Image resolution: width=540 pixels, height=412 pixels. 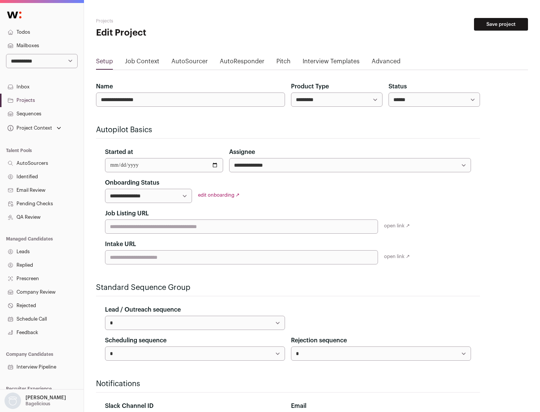 What do you see at coordinates (127, 214) in the screenshot?
I see `label: Job Listing URL` at bounding box center [127, 214].